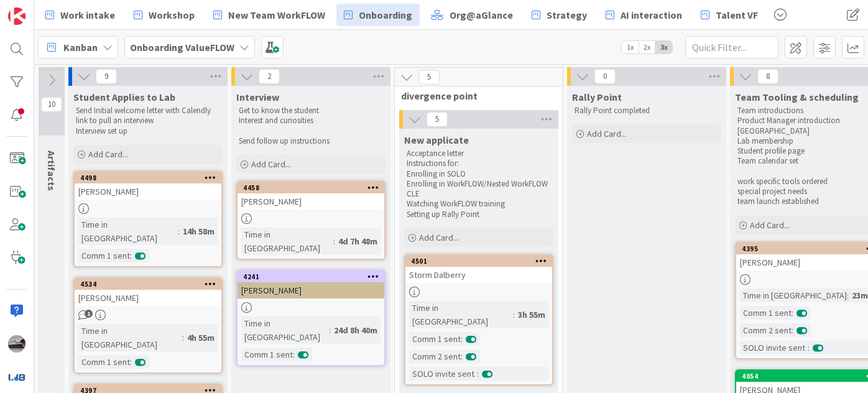  What do you see at coordinates (629, 47) in the screenshot?
I see `span: 1x` at bounding box center [629, 47].